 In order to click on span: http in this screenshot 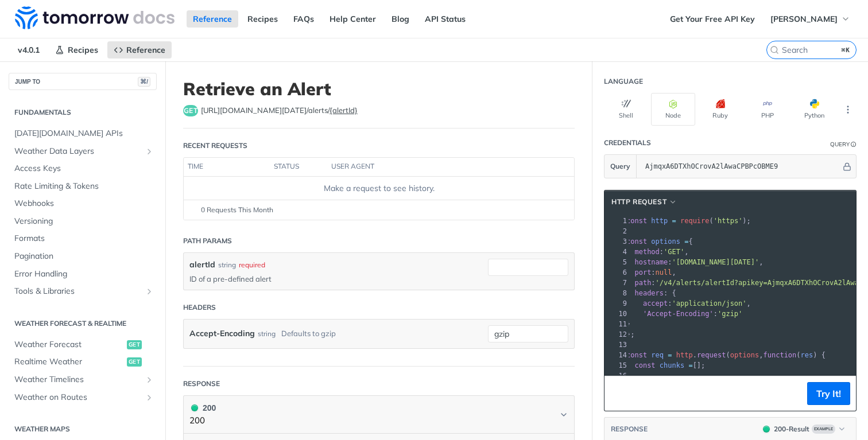, I will do `click(684, 355)`.